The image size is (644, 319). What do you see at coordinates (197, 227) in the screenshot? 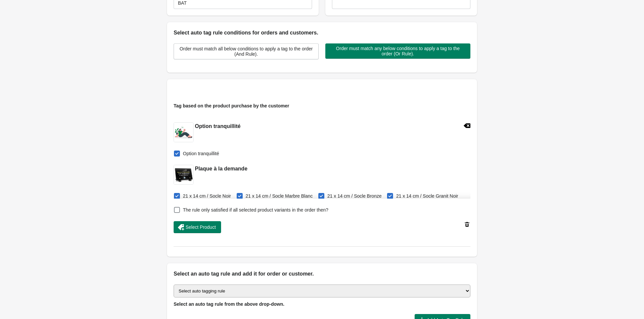
I see `button: Select Product` at bounding box center [197, 227].